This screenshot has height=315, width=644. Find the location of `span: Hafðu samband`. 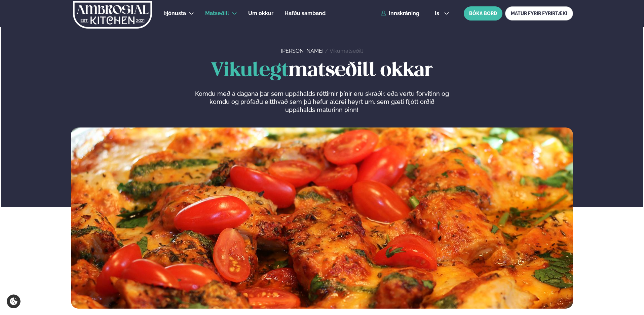

span: Hafðu samband is located at coordinates (305, 13).